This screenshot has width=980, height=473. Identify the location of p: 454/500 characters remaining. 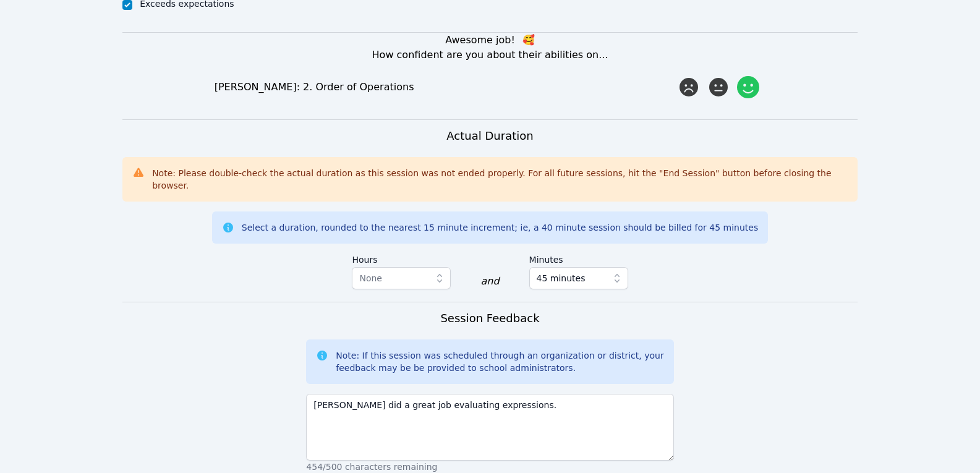
(490, 467).